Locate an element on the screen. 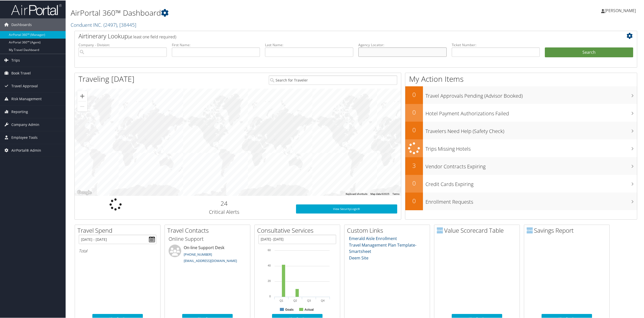 Image resolution: width=644 pixels, height=318 pixels. h2: Airtinerary Lookup is located at coordinates (332, 35).